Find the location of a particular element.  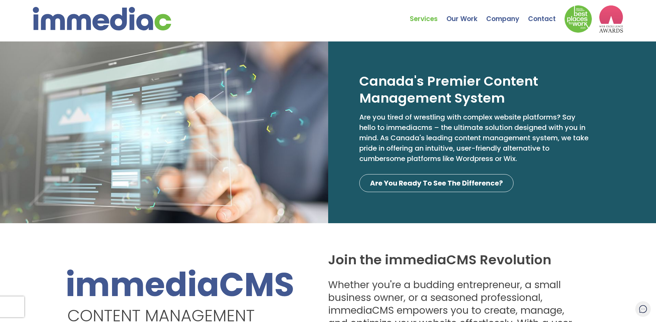

h2: Canada's Premier Content Management System is located at coordinates (475, 90).